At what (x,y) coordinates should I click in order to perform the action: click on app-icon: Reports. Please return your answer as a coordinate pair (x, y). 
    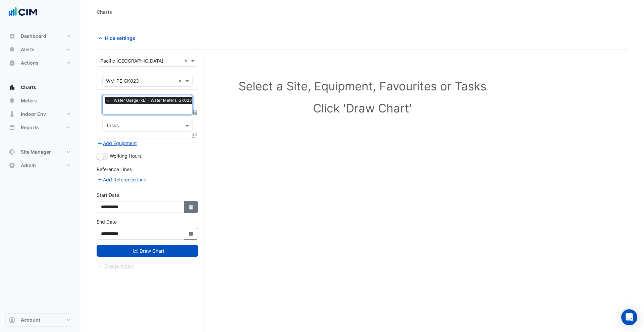
    Looking at the image, I should click on (12, 128).